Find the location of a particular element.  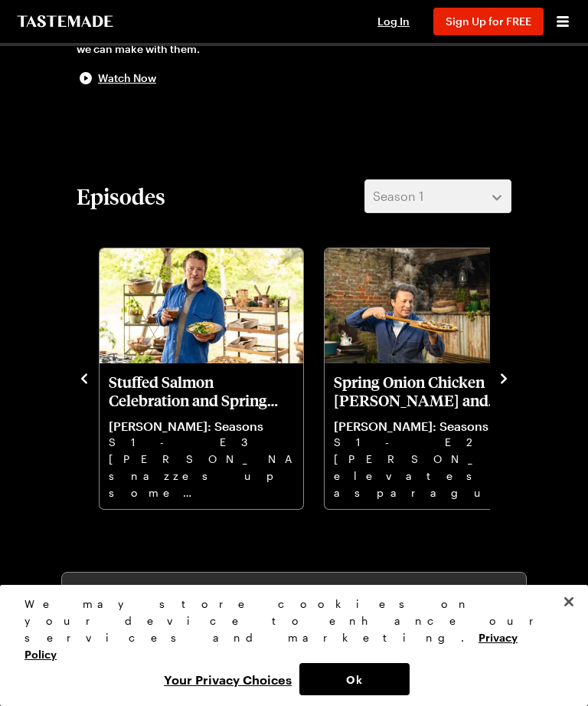

span: Season 1 is located at coordinates (399, 196).